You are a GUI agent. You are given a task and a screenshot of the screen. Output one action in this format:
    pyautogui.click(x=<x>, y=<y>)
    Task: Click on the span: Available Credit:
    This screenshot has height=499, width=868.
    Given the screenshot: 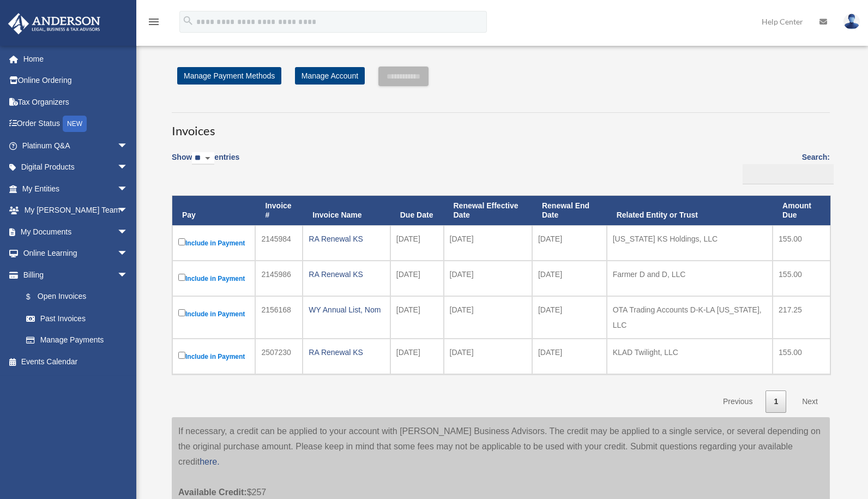 What is the action you would take?
    pyautogui.click(x=213, y=492)
    